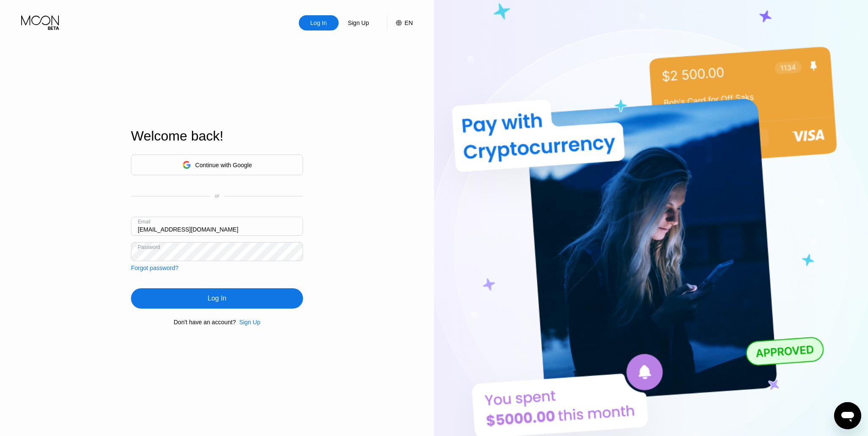 The image size is (868, 436). I want to click on div: Forgot password?, so click(155, 268).